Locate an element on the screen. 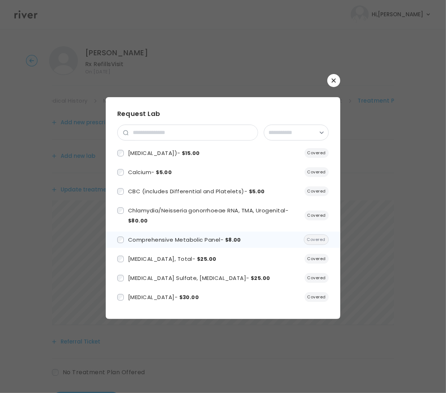  span: Comprehensive Metabolic Panel - is located at coordinates (184, 239).